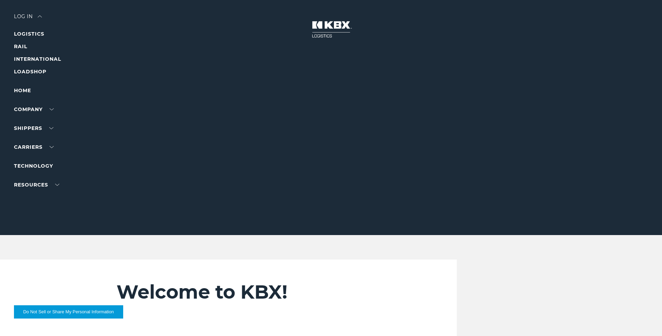  What do you see at coordinates (29, 34) in the screenshot?
I see `a: LOGISTICS` at bounding box center [29, 34].